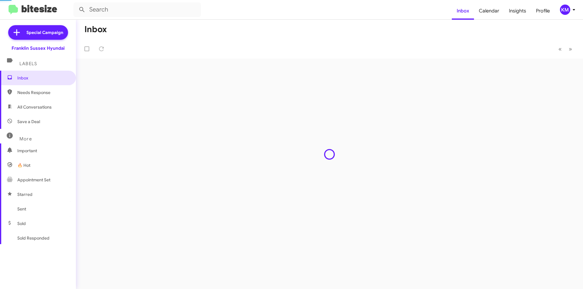 The height and width of the screenshot is (289, 583). What do you see at coordinates (38, 48) in the screenshot?
I see `div: Franklin Sussex Hyundai` at bounding box center [38, 48].